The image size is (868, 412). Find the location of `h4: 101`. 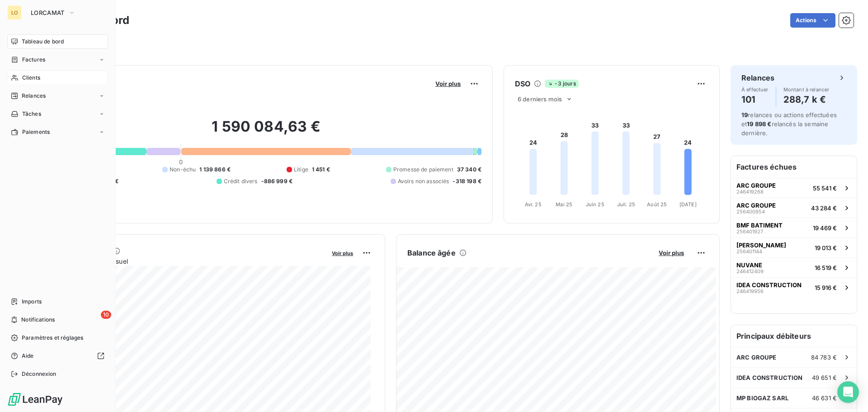

h4: 101 is located at coordinates (755, 99).